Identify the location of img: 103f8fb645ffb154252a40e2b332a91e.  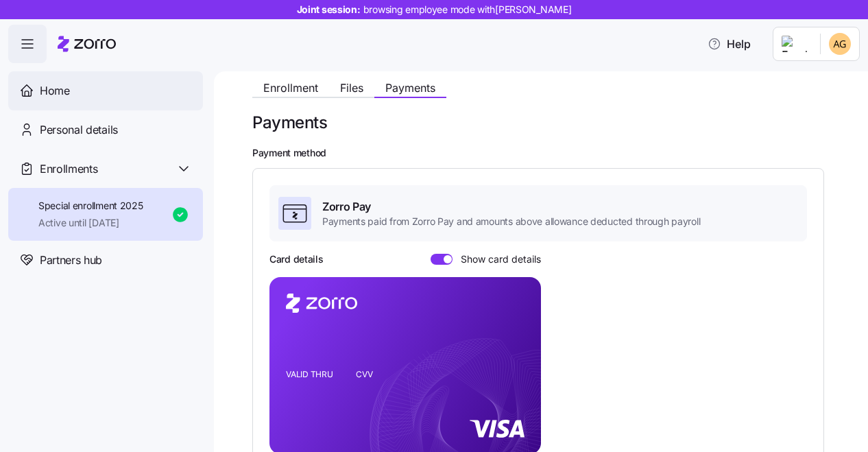
(840, 44).